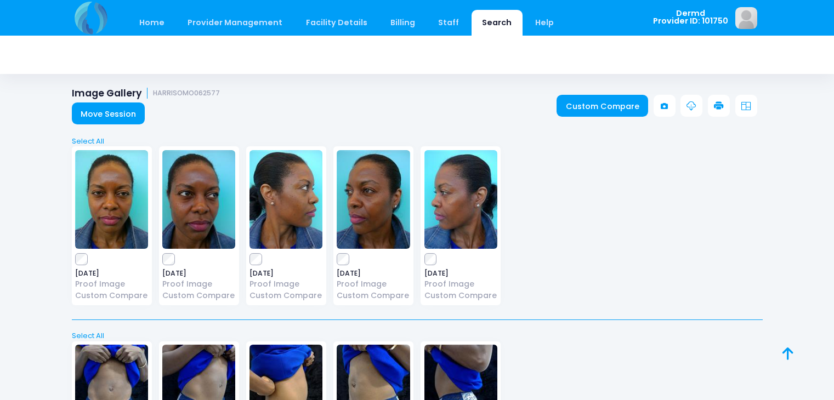 This screenshot has height=400, width=834. Describe the element at coordinates (146, 93) in the screenshot. I see `h1: Image Gallery` at that location.